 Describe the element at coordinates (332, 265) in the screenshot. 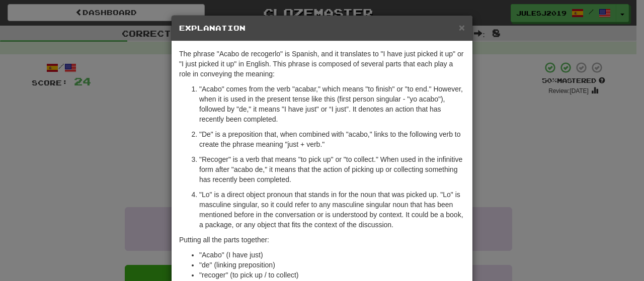

I see `li: "de" (linking preposition)` at that location.